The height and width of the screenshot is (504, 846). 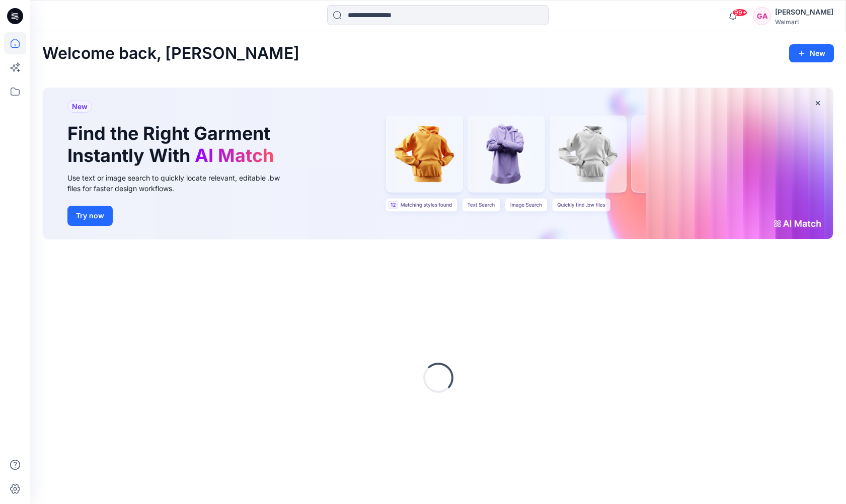 I want to click on h1: Find the Right Garment Instantly With, so click(x=173, y=145).